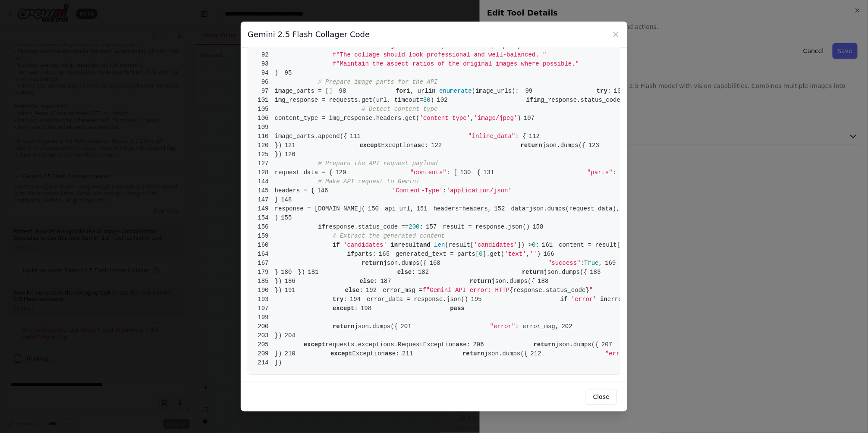 The width and height of the screenshot is (868, 433). What do you see at coordinates (564, 299) in the screenshot?
I see `span: if` at bounding box center [564, 299].